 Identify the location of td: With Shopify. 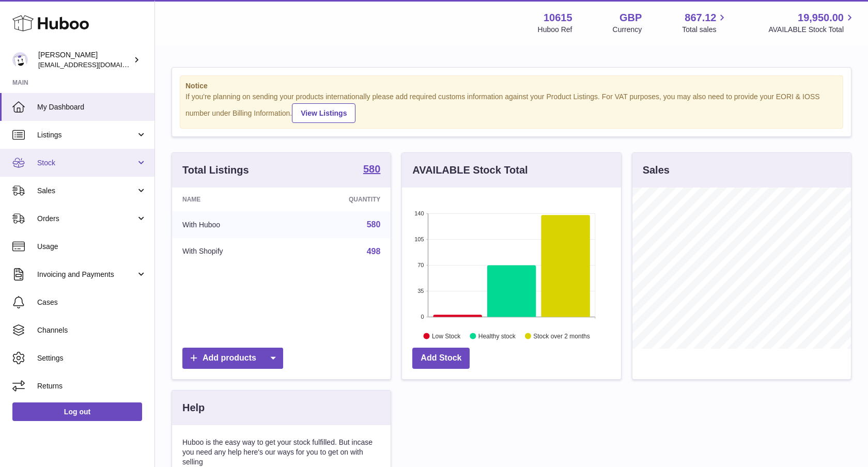
(231, 251).